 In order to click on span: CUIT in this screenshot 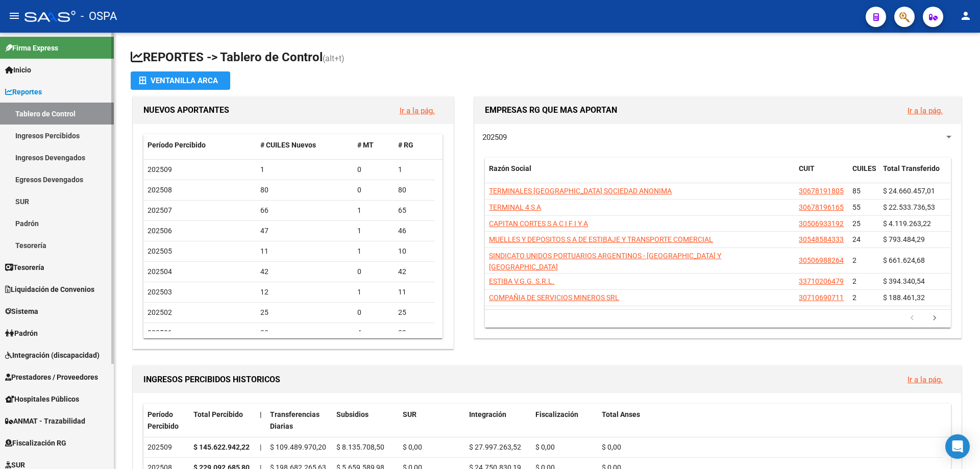, I will do `click(806, 168)`.